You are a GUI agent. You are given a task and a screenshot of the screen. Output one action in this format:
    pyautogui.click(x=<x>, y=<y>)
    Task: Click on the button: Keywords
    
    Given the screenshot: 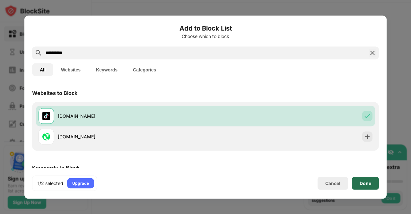 What is the action you would take?
    pyautogui.click(x=107, y=69)
    